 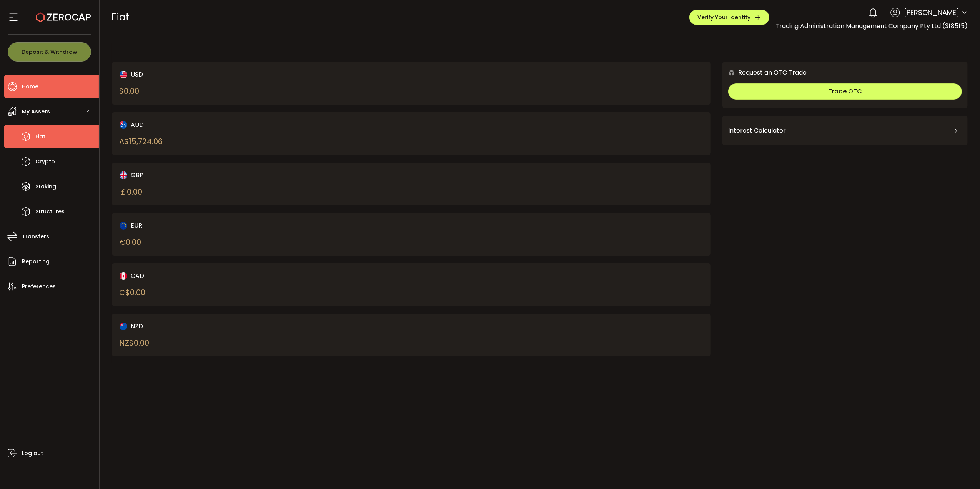 I want to click on span: Reporting, so click(x=36, y=261).